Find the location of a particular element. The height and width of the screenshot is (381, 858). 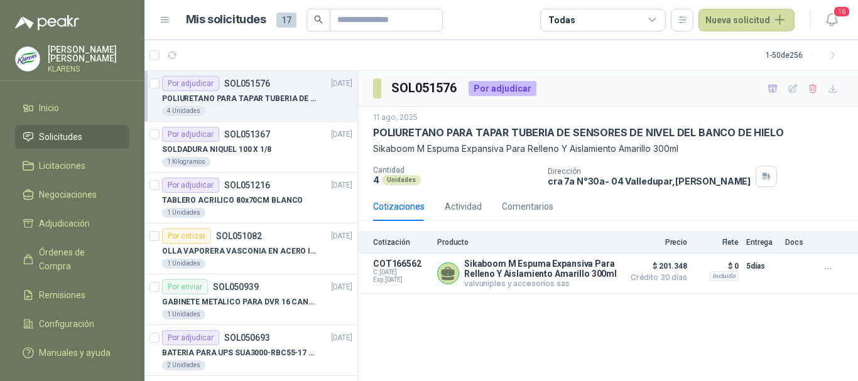

p: KLARENS is located at coordinates (89, 69).